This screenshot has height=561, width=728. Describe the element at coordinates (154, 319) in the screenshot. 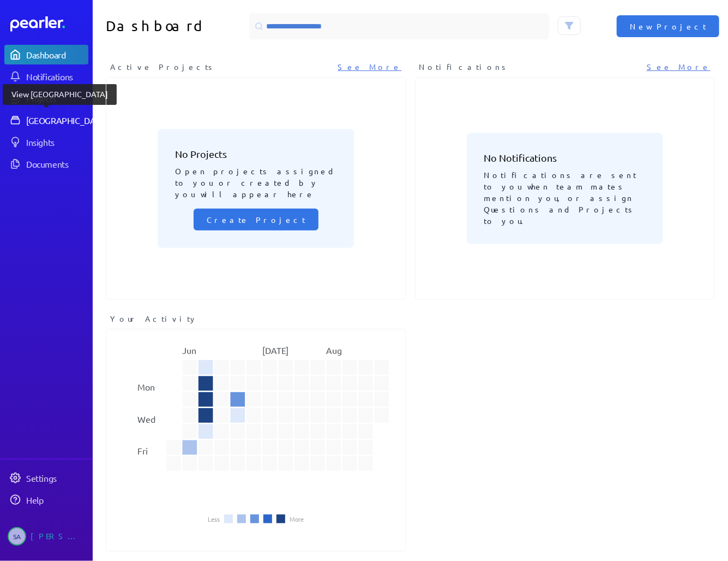

I see `span: Your Activity` at that location.